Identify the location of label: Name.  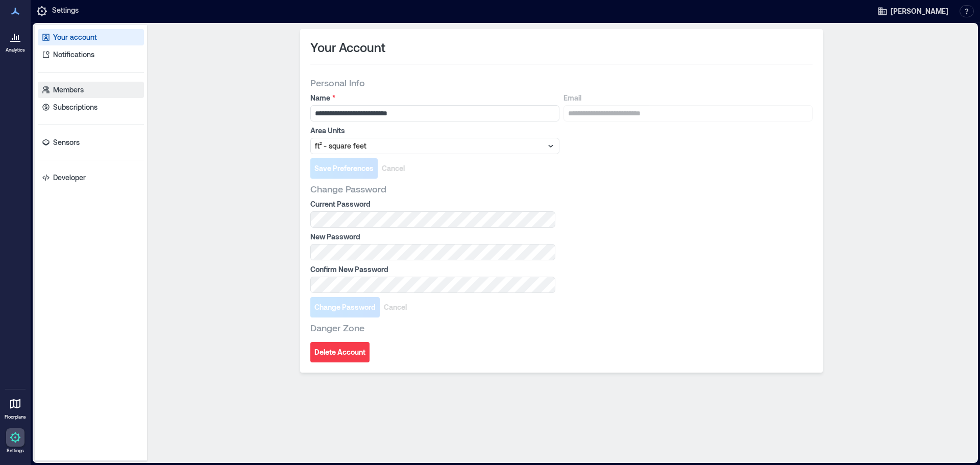
(434, 98).